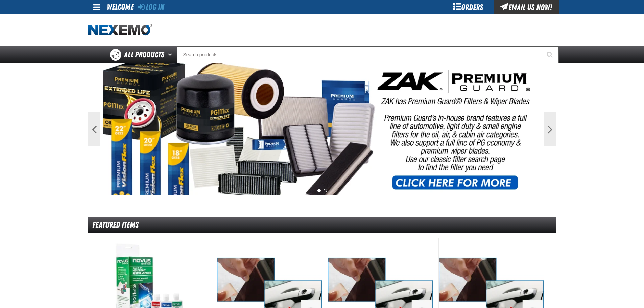 Image resolution: width=644 pixels, height=308 pixels. I want to click on span: All Products, so click(144, 55).